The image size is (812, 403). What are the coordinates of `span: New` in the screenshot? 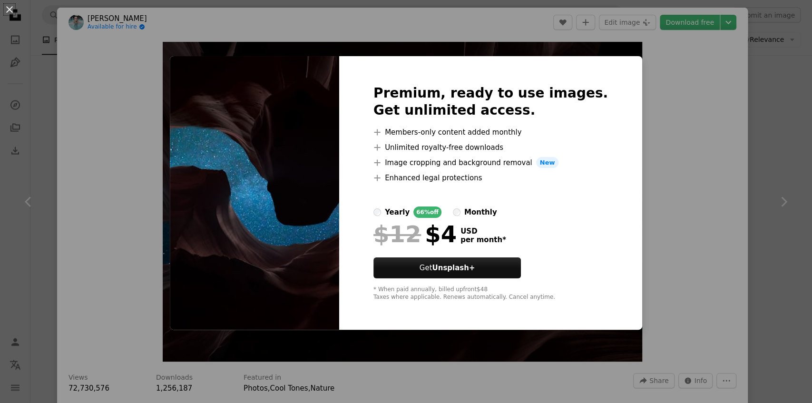 It's located at (547, 163).